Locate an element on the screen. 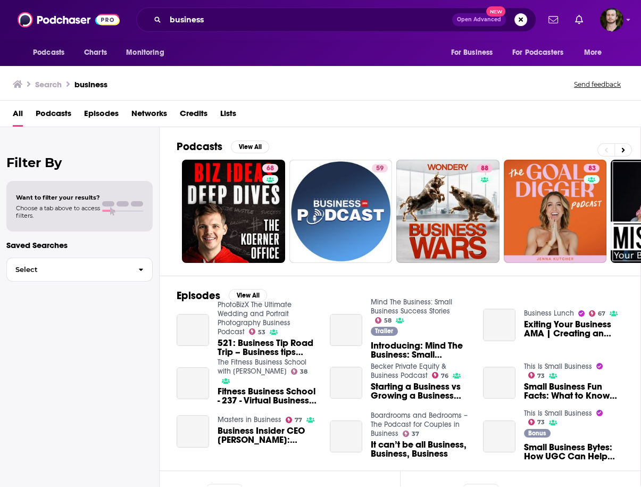  h3: business is located at coordinates (91, 84).